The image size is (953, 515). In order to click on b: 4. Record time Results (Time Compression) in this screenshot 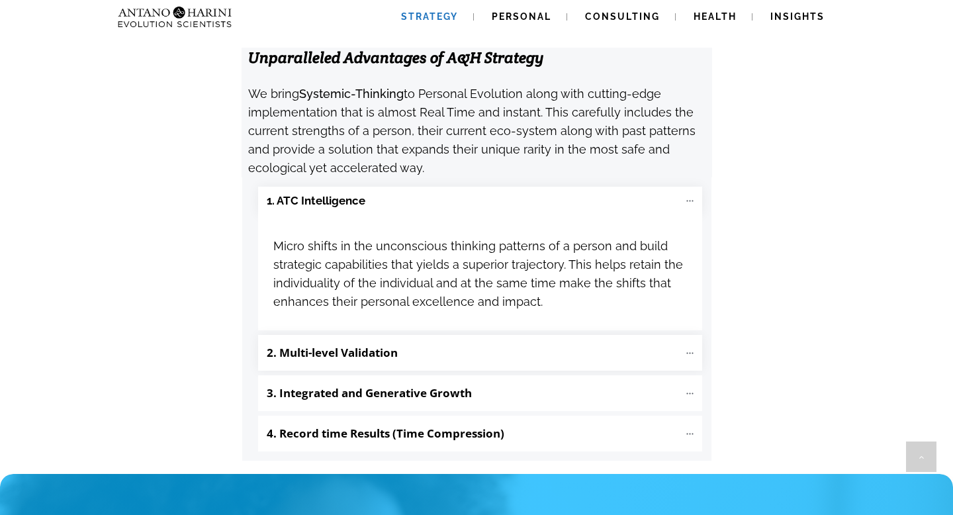, I will do `click(385, 433)`.